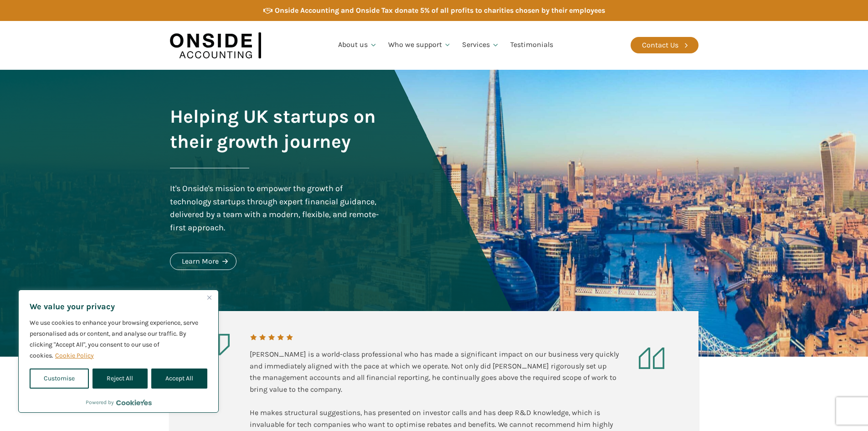  I want to click on button: Accept All, so click(180, 378).